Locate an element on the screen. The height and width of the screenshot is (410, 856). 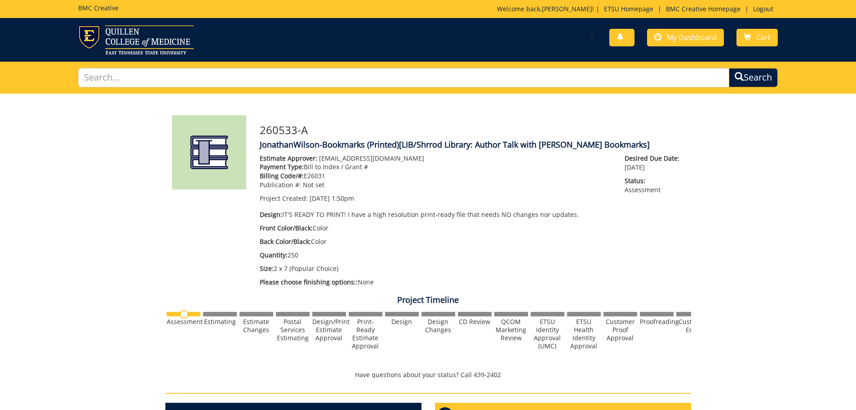
span: Estimate Approver: is located at coordinates (289, 158).